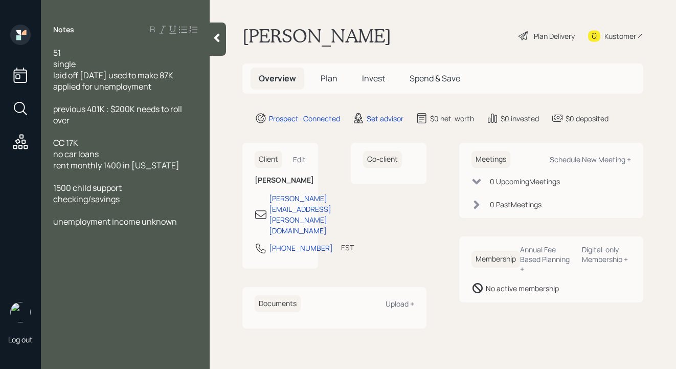  What do you see at coordinates (547, 259) in the screenshot?
I see `div: Annual Fee Based Planning +` at bounding box center [547, 259].